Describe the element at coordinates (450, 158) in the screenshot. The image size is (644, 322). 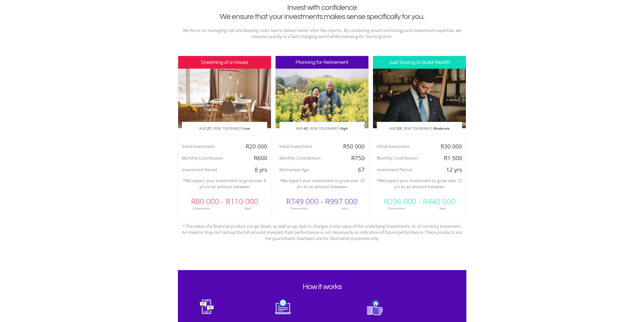
I see `div: R1 500` at that location.